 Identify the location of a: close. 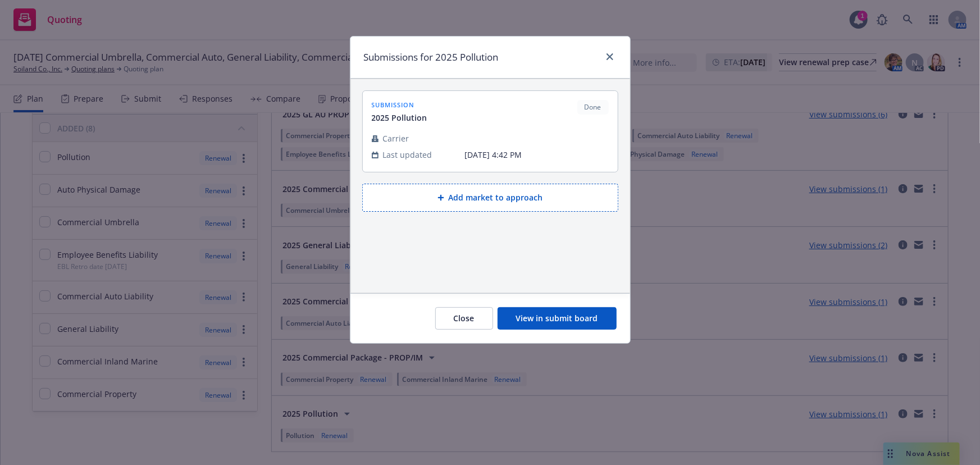
(610, 57).